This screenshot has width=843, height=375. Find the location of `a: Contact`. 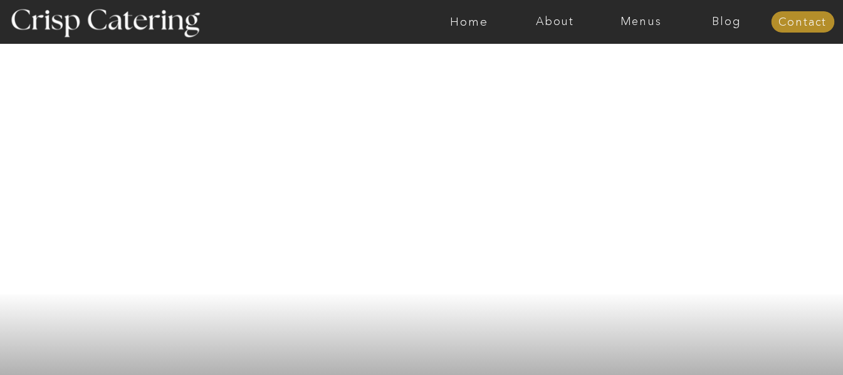

a: Contact is located at coordinates (802, 23).